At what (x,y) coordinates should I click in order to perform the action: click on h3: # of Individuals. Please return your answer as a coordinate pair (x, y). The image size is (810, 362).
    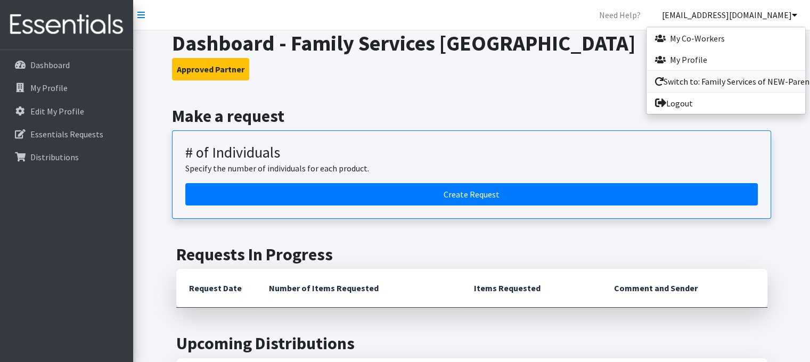
    Looking at the image, I should click on (472, 153).